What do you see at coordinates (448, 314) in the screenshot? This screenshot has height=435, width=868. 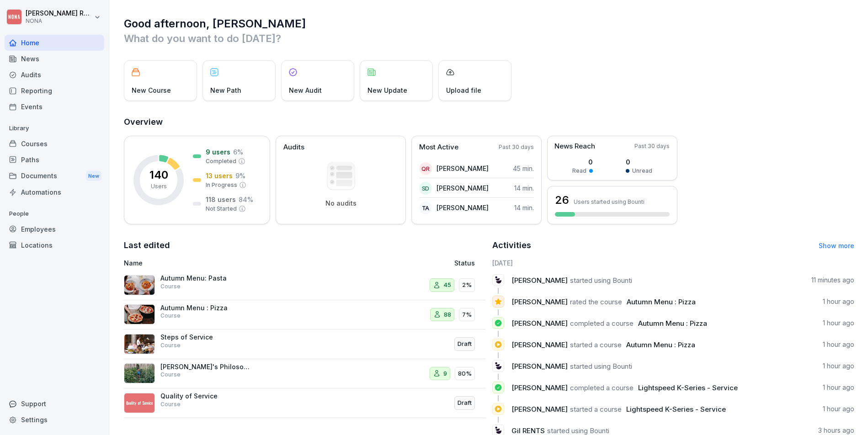 I see `p: 88` at bounding box center [448, 314].